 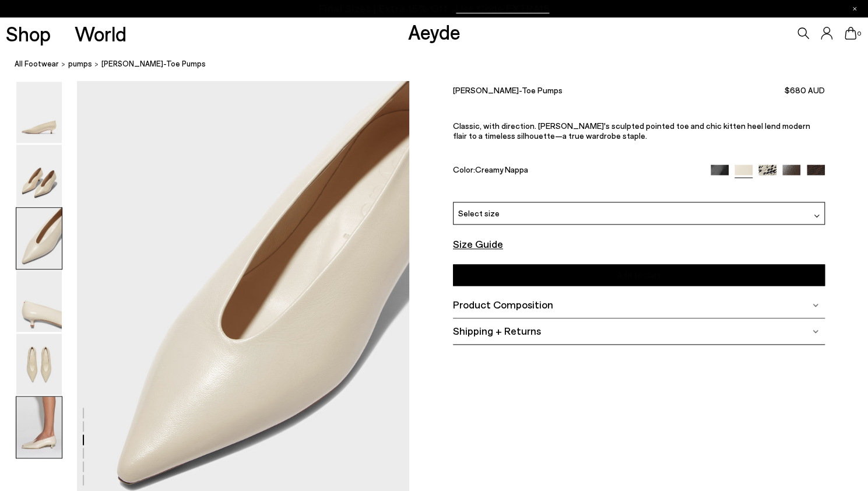 I want to click on font: Creamy Nappa, so click(x=501, y=169).